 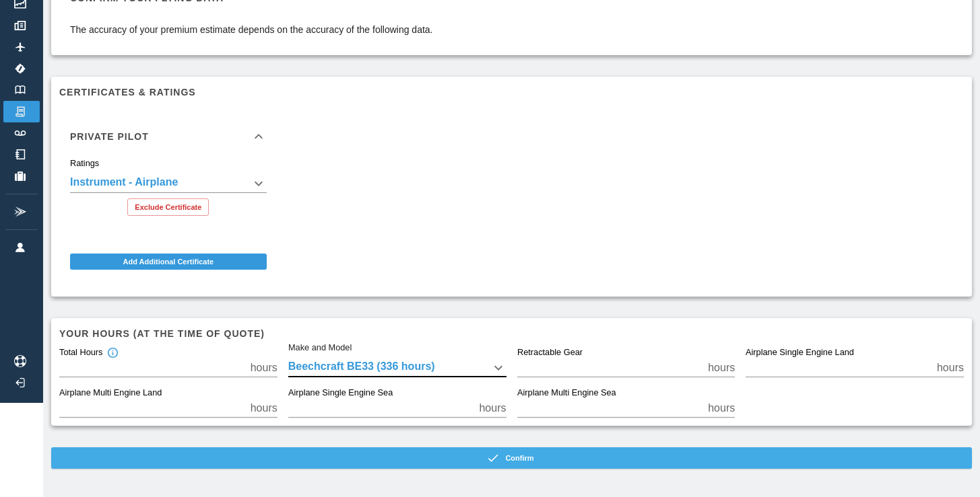 What do you see at coordinates (84, 164) in the screenshot?
I see `label: Ratings` at bounding box center [84, 164].